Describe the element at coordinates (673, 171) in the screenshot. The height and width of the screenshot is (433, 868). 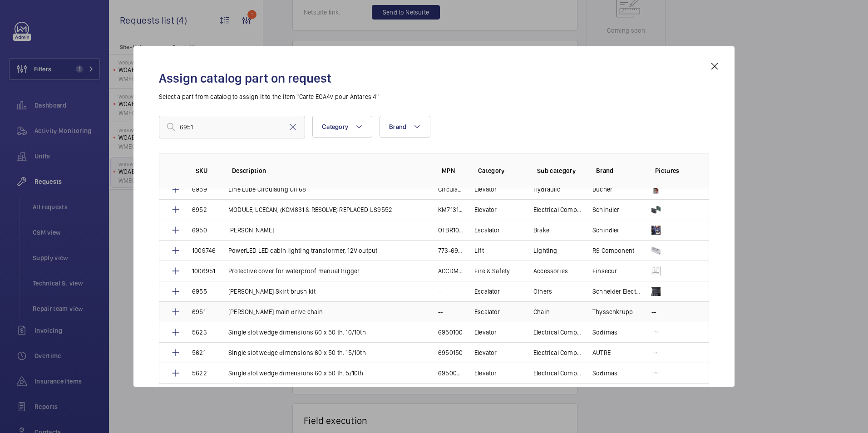
I see `p: Pictures` at that location.